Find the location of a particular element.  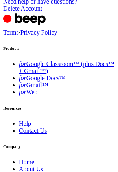

a: Contact Us is located at coordinates (33, 130).